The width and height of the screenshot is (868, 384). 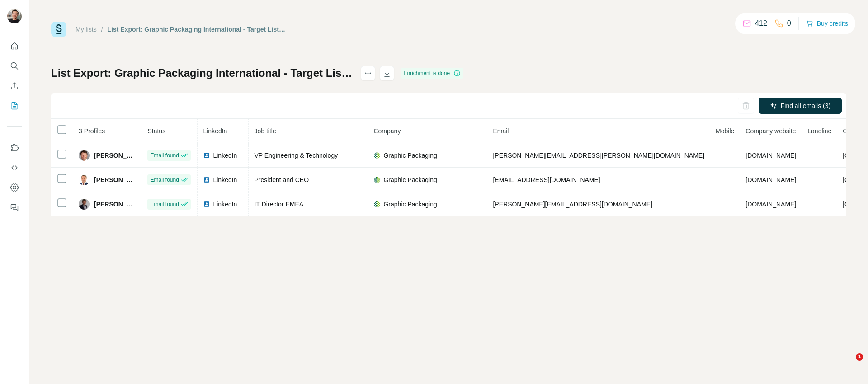 I want to click on span: Find all emails (3), so click(x=805, y=105).